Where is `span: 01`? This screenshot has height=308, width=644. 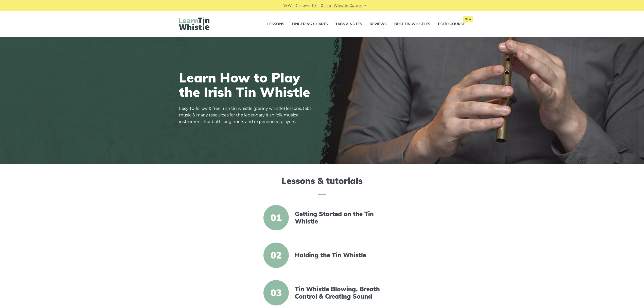 span: 01 is located at coordinates (276, 217).